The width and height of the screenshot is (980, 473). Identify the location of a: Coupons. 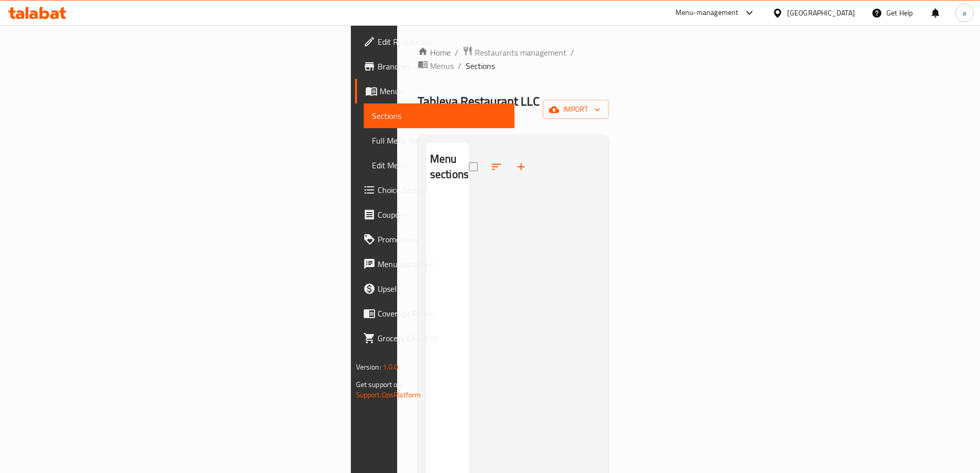
(435, 215).